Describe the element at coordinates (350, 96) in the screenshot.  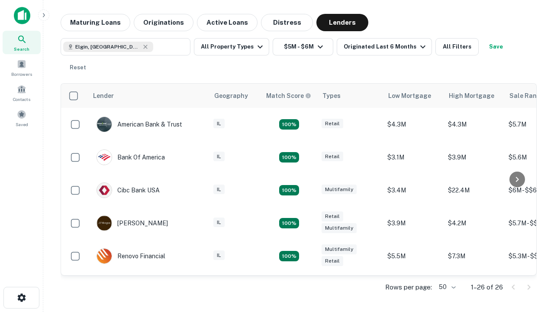
I see `th: Types` at that location.